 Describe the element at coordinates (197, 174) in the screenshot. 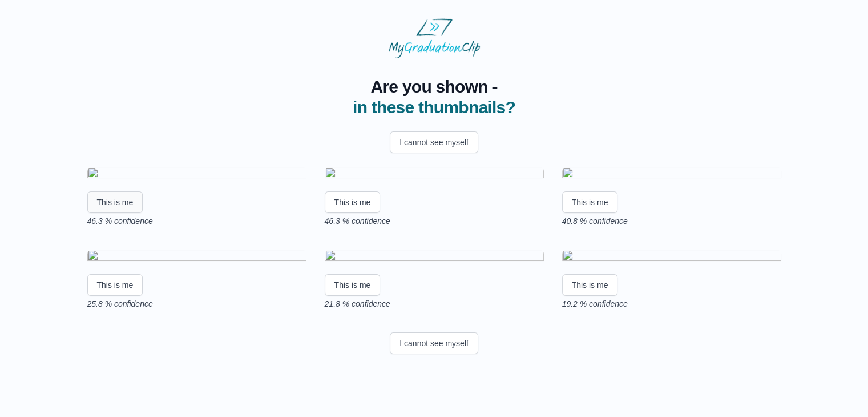

I see `img: d524cf21dab9ce84f222ec28aa91fdce80997fea.gif` at that location.